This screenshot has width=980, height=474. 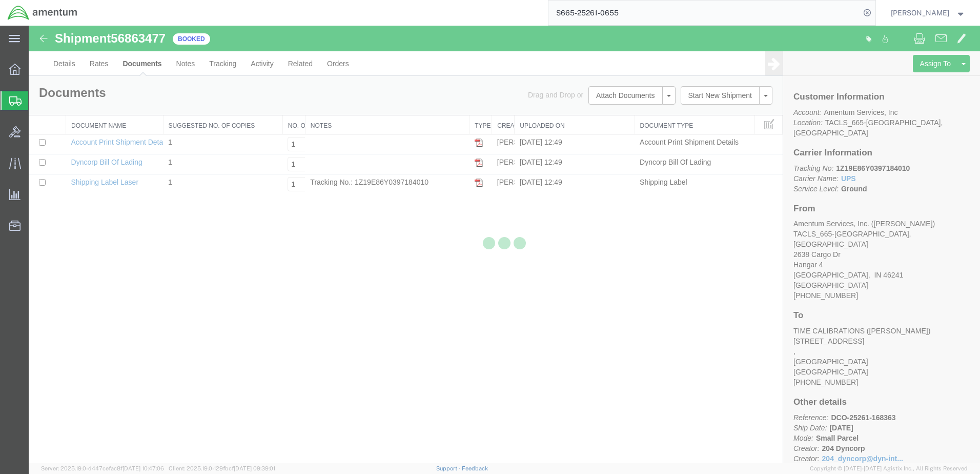 What do you see at coordinates (449, 468) in the screenshot?
I see `a: Support` at bounding box center [449, 468].